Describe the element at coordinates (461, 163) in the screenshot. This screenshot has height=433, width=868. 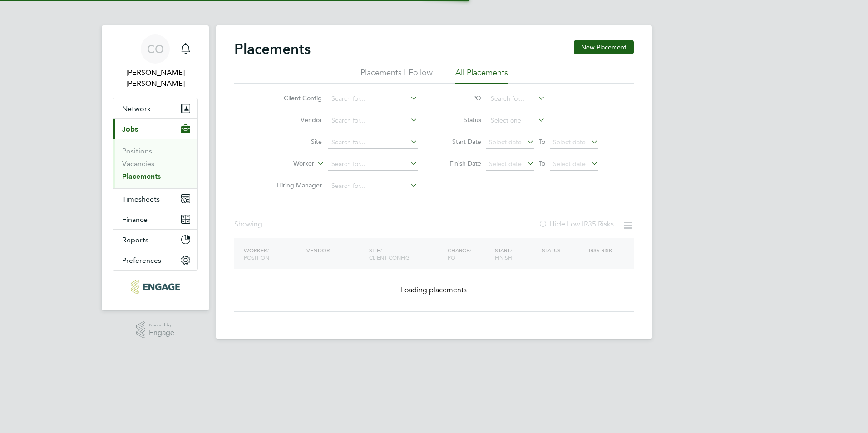
I see `label: Finish Date` at that location.